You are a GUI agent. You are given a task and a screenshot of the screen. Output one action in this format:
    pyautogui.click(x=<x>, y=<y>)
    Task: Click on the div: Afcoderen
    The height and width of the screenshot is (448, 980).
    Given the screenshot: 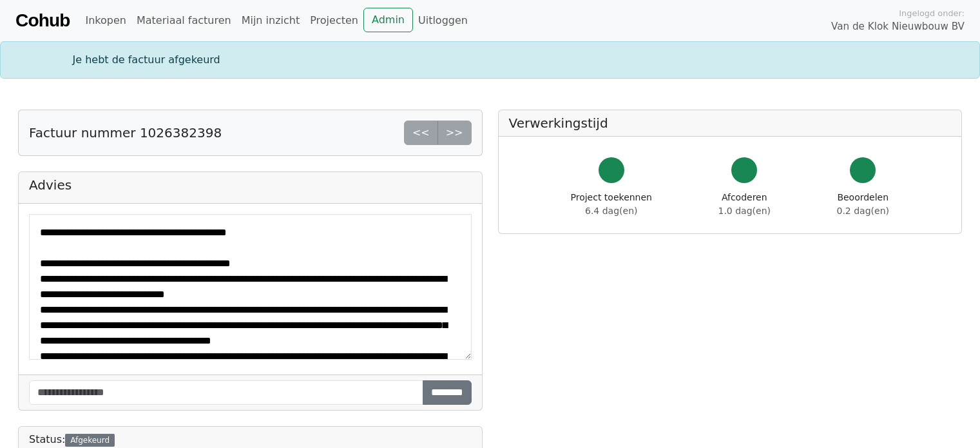 What is the action you would take?
    pyautogui.click(x=744, y=204)
    